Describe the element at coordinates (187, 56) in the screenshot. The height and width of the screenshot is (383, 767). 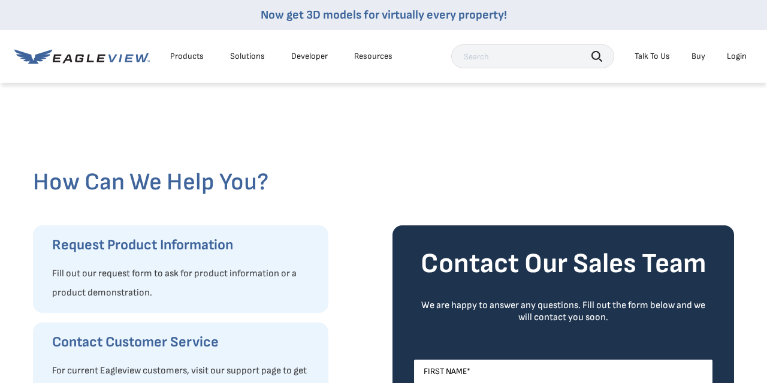
I see `div: Products` at that location.